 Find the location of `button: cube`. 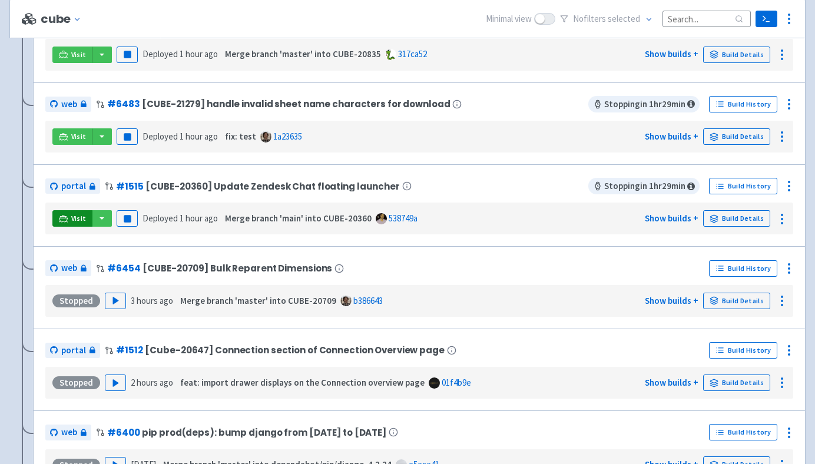

button: cube is located at coordinates (63, 19).